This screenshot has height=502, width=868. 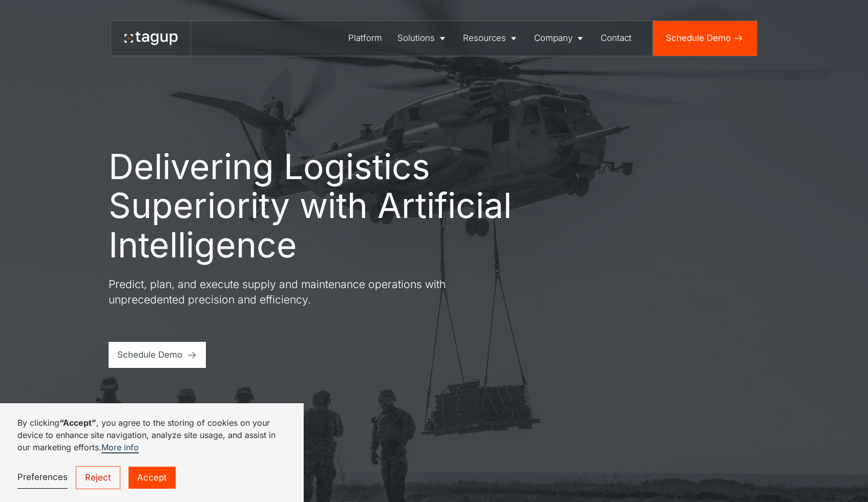 I want to click on strong: “Accept”, so click(x=78, y=423).